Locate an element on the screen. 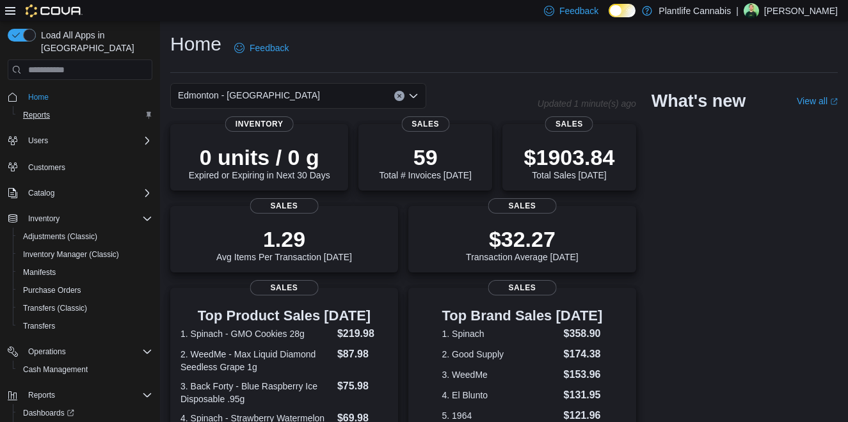 The width and height of the screenshot is (848, 422). dt: 2. WeedMe - Max Liquid Diamond Seedless Grape 1g is located at coordinates (256, 361).